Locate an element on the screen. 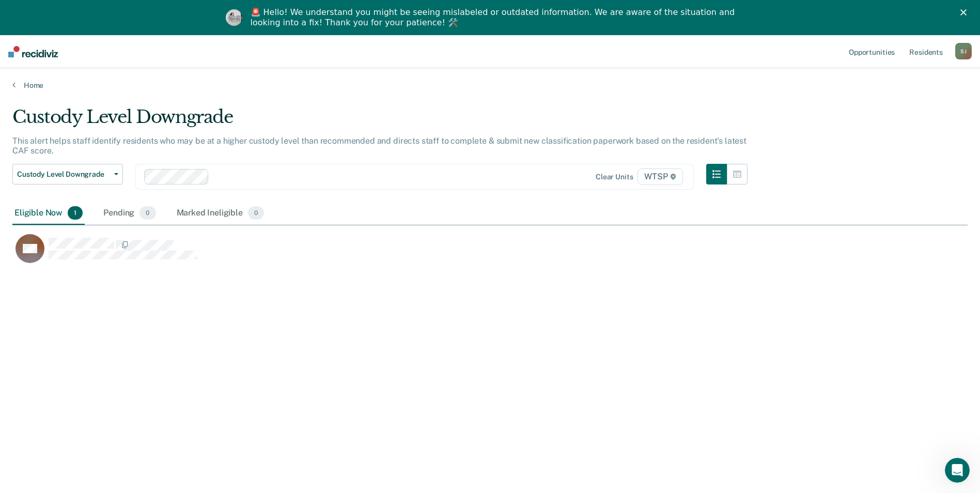  div: Marked Ineligible0 is located at coordinates (220, 213).